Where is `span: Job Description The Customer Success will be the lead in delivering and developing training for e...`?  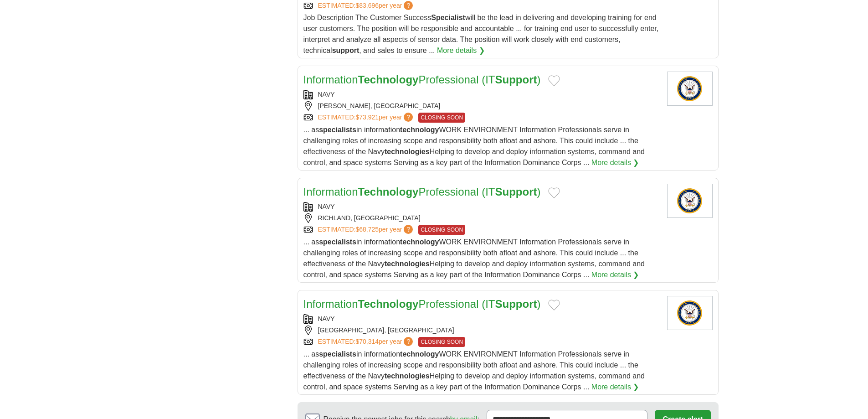
span: Job Description The Customer Success will be the lead in delivering and developing training for e... is located at coordinates (481, 34).